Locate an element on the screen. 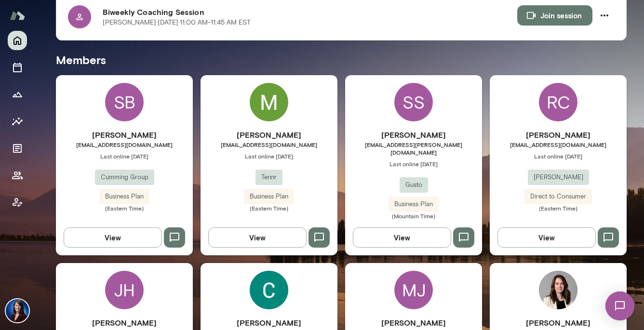 The width and height of the screenshot is (644, 330). button: Home is located at coordinates (17, 40).